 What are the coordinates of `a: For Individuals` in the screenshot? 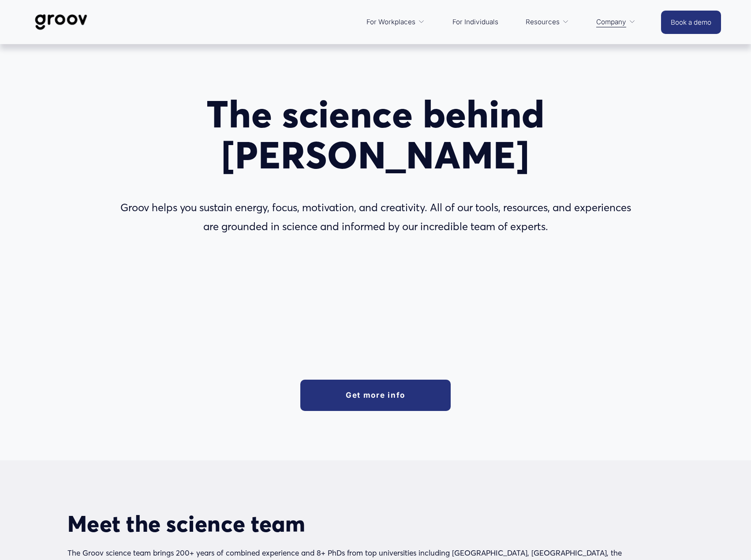 It's located at (476, 22).